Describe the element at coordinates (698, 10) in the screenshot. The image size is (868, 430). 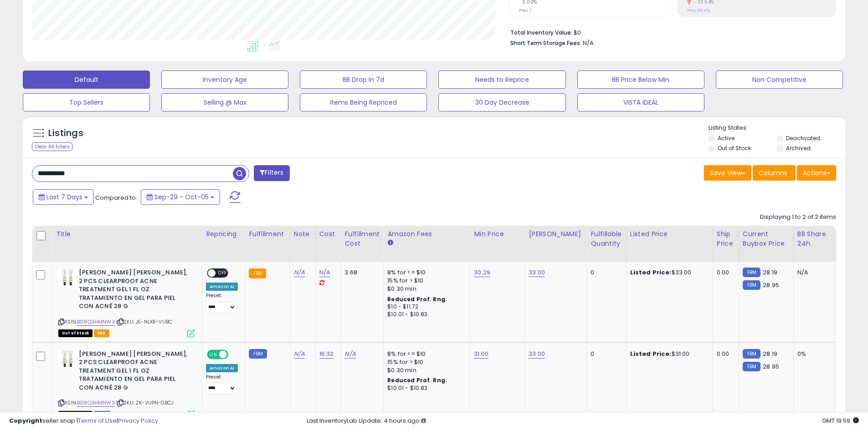
I see `small: Prev: 66.41%` at that location.